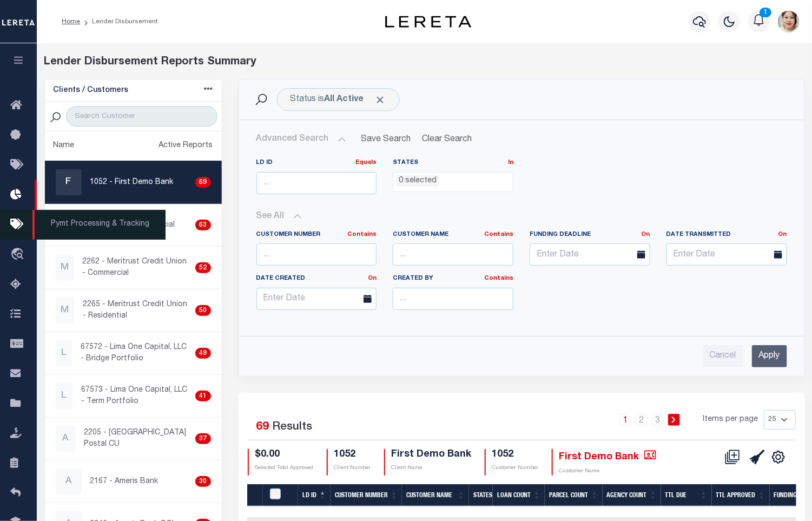  What do you see at coordinates (723, 356) in the screenshot?
I see `input: Cancel` at bounding box center [723, 356].